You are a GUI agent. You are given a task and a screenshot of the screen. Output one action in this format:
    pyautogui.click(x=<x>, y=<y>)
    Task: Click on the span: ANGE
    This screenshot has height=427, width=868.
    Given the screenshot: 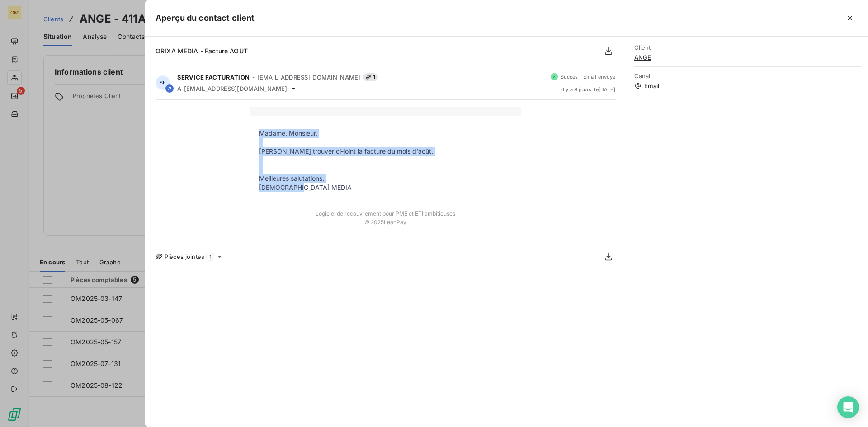 What is the action you would take?
    pyautogui.click(x=747, y=57)
    